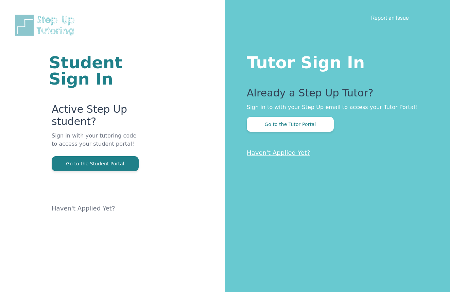  I want to click on a: Report an Issue, so click(389, 18).